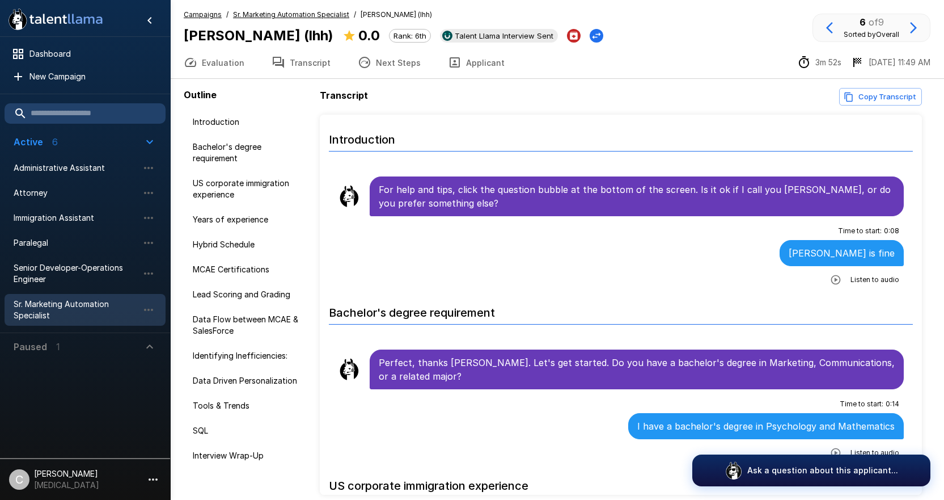 The width and height of the screenshot is (944, 500). Describe the element at coordinates (249, 380) in the screenshot. I see `div: Data Driven Personalization` at that location.